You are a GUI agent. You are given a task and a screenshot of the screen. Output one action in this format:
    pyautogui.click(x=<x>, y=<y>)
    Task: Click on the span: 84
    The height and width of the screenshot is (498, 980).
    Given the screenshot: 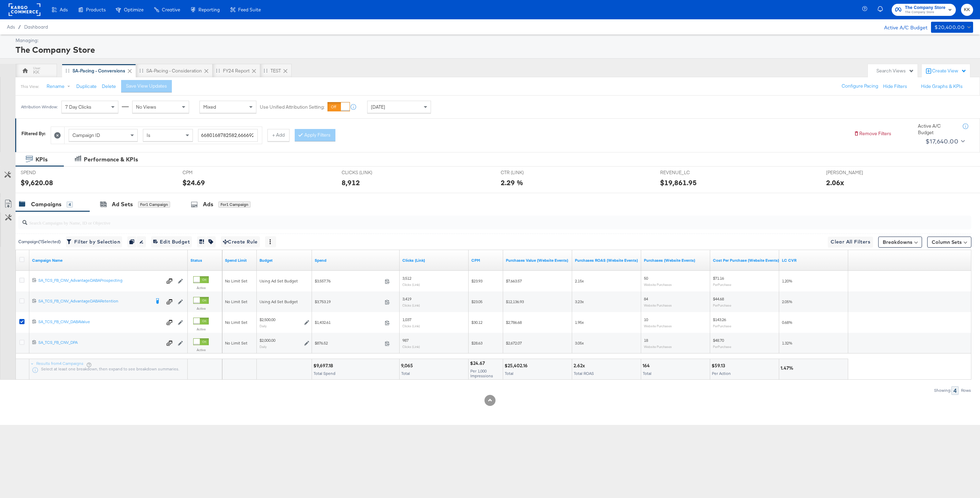 What is the action you would take?
    pyautogui.click(x=646, y=299)
    